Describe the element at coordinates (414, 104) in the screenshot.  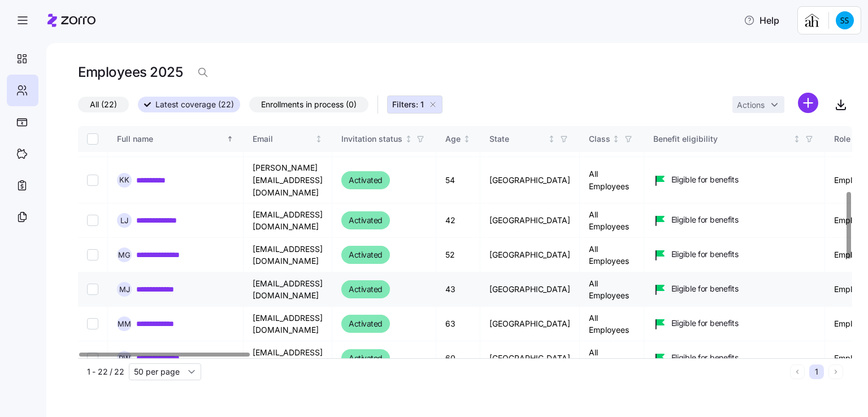
I see `button: Filters: 1` at that location.